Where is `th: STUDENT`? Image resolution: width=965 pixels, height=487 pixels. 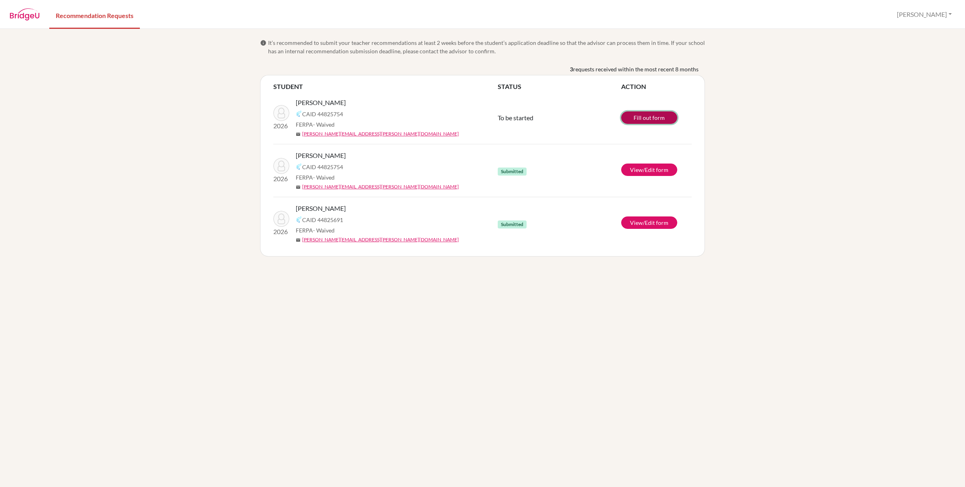 th: STUDENT is located at coordinates (386, 87).